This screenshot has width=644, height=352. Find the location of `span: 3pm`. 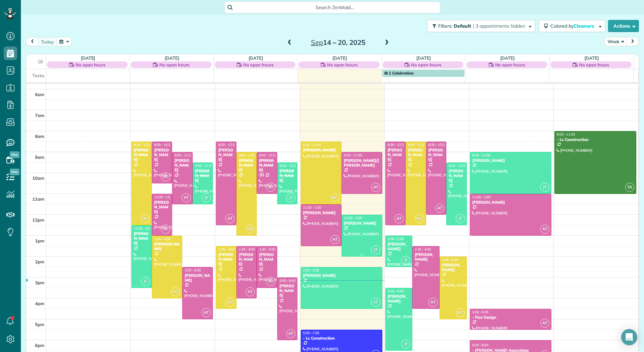

span: 3pm is located at coordinates (40, 283).